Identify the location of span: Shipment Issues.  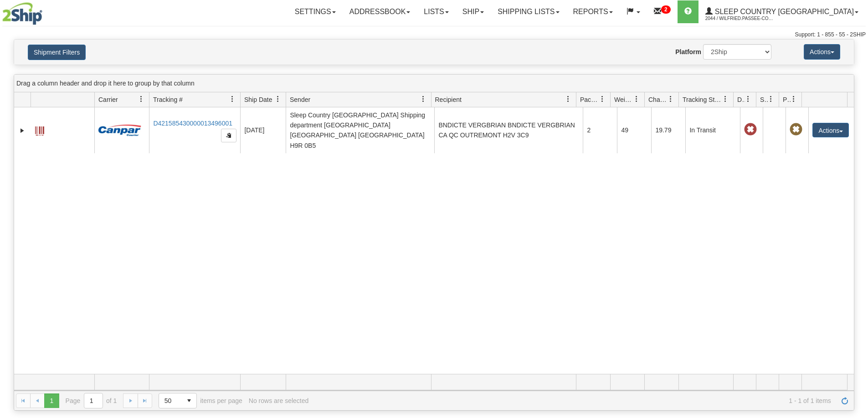
(763, 99).